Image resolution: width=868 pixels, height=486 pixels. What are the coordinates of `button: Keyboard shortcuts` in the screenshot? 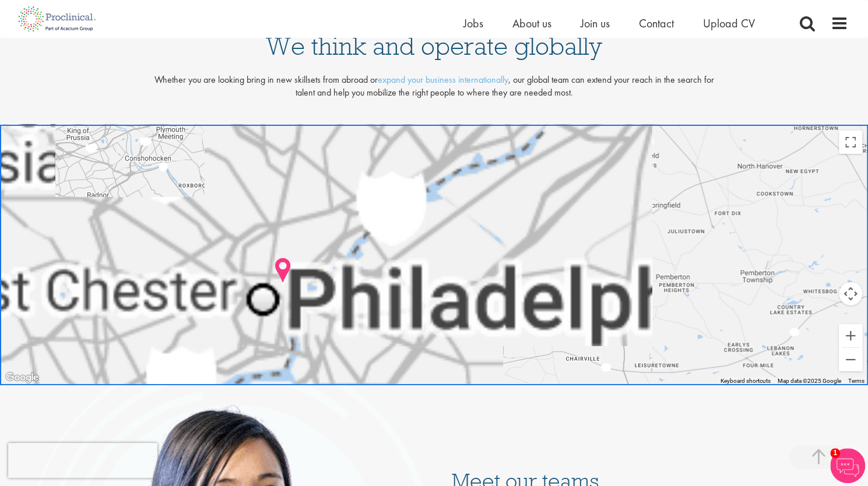 It's located at (745, 381).